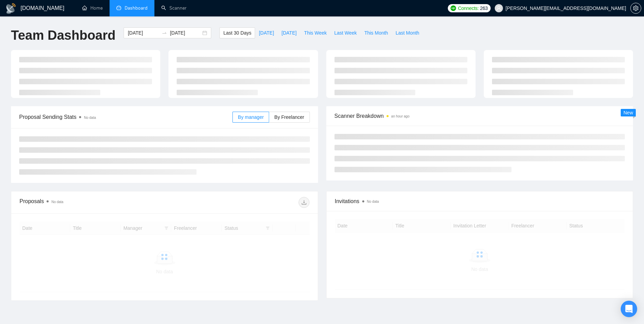 This screenshot has height=324, width=644. What do you see at coordinates (315, 33) in the screenshot?
I see `button: This Week` at bounding box center [315, 33].